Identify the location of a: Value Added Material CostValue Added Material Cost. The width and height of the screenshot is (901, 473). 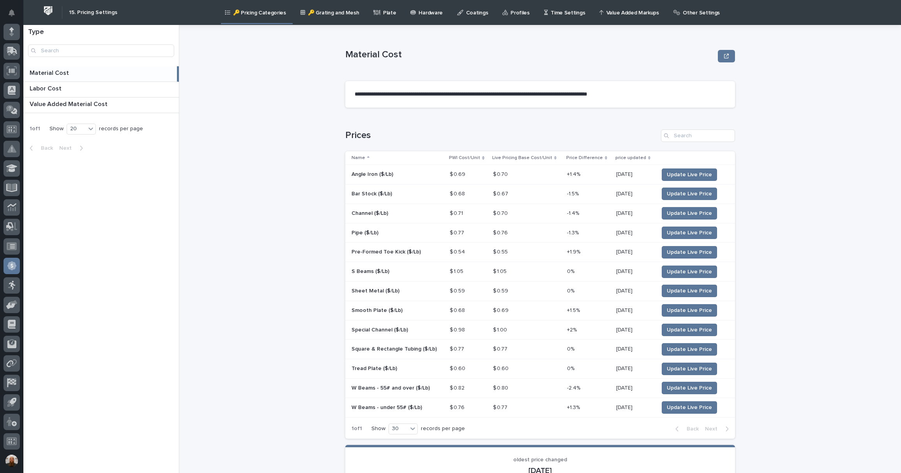
(101, 105).